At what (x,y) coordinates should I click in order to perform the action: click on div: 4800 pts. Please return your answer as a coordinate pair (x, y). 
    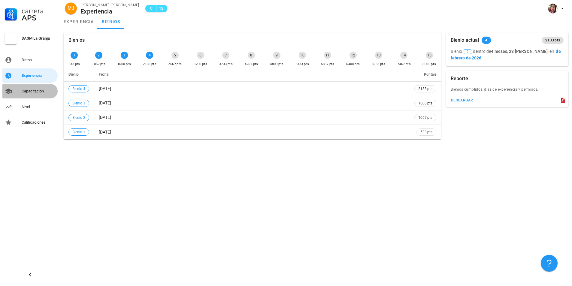
    Looking at the image, I should click on (276, 64).